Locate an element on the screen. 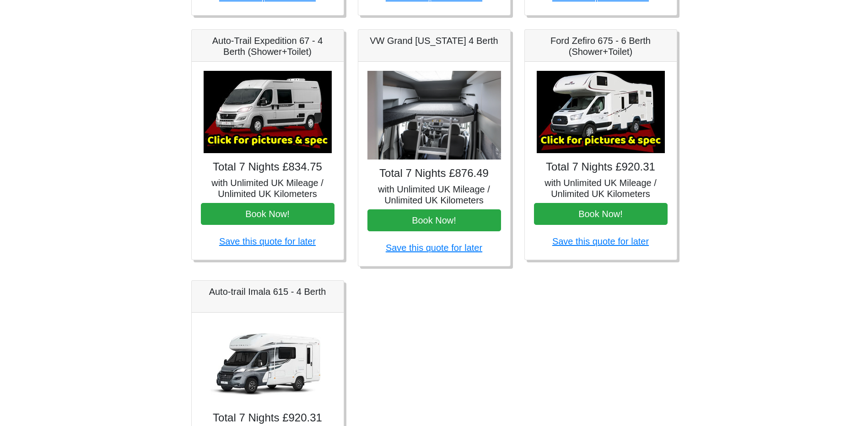  h4: Total 7 Nights £834.75 is located at coordinates (268, 167).